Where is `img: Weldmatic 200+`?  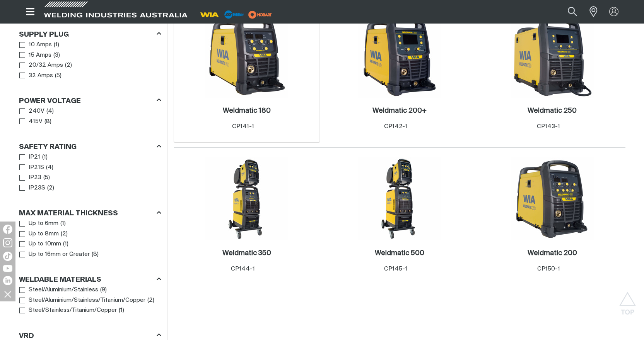
img: Weldmatic 200+ is located at coordinates (399, 57).